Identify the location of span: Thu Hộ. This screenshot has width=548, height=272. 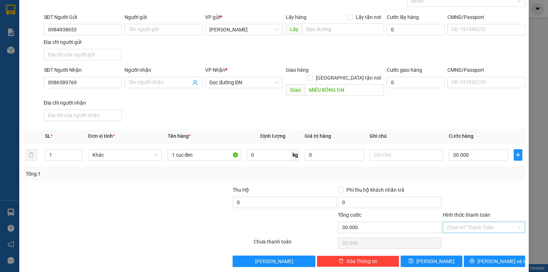
(241, 190).